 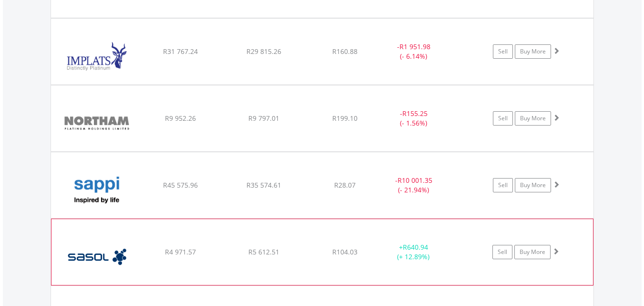 I want to click on span: R640.94, so click(x=415, y=247).